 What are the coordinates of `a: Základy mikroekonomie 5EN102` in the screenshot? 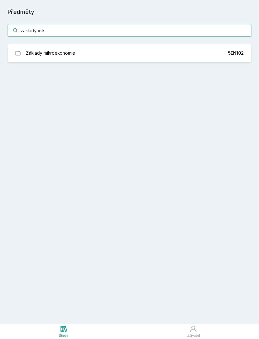 It's located at (130, 53).